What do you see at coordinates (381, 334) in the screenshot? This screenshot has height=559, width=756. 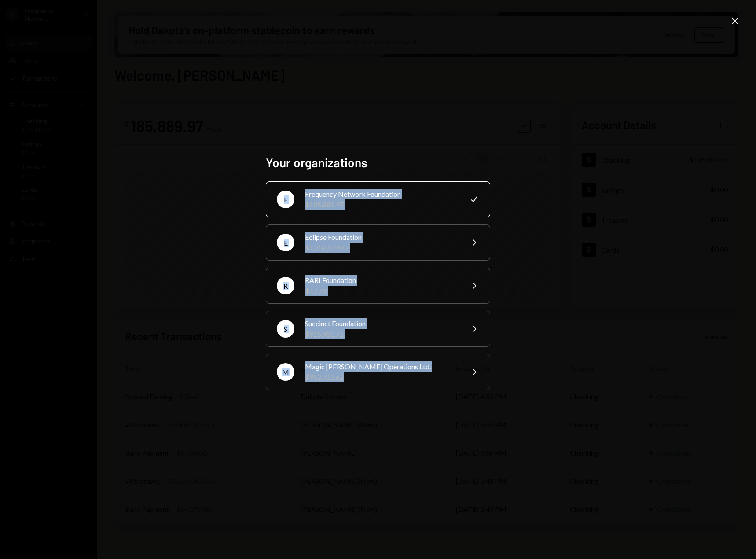 I see `div: $915,920.72` at bounding box center [381, 334].